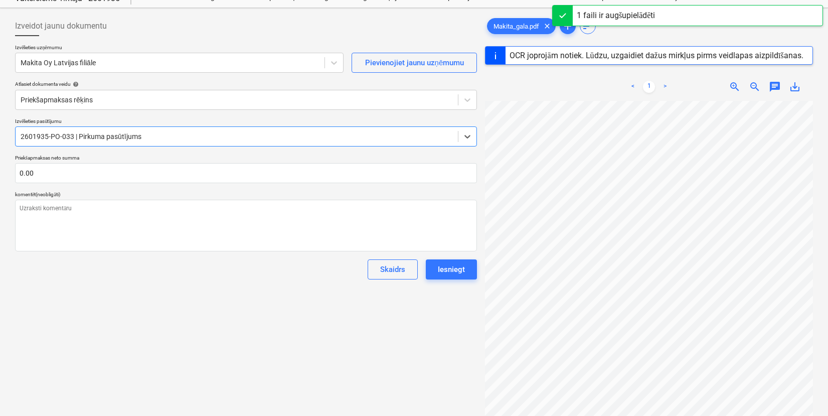 This screenshot has height=416, width=828. Describe the element at coordinates (246, 194) in the screenshot. I see `div: komentēt (neobligāti)` at that location.